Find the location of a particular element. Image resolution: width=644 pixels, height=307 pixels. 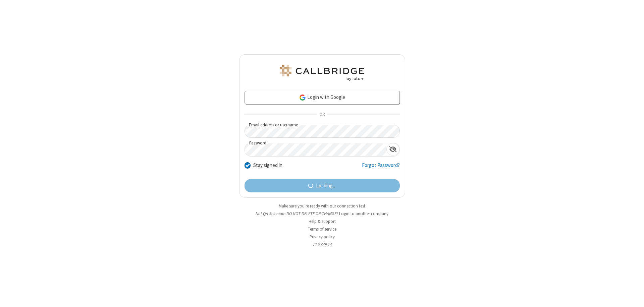

label: Stay signed in is located at coordinates (268, 165).